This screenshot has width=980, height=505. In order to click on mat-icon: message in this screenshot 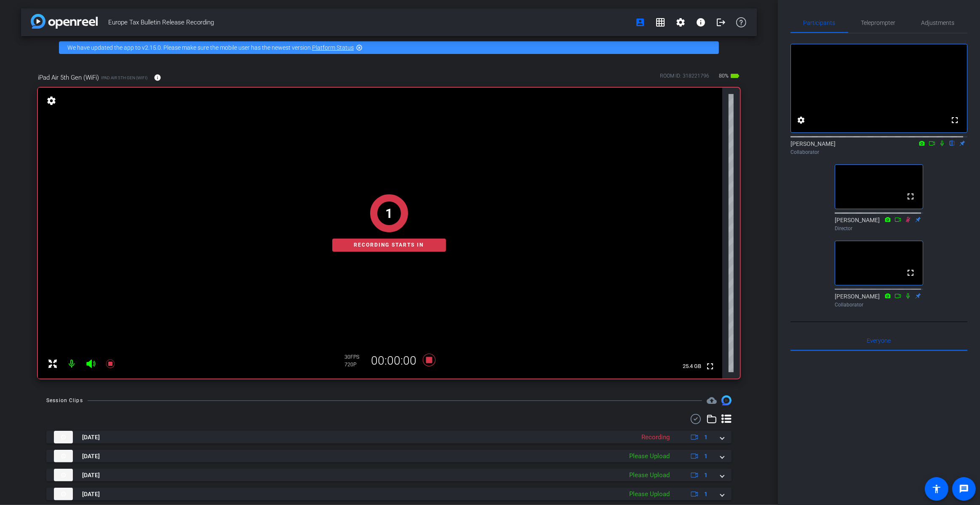, I will do `click(964, 488)`.